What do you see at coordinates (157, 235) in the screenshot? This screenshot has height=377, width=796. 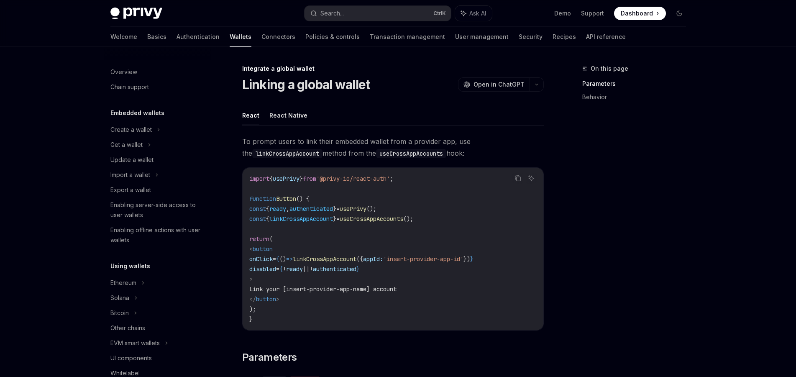 I see `a: Enabling offline actions with user wallets` at bounding box center [157, 235].